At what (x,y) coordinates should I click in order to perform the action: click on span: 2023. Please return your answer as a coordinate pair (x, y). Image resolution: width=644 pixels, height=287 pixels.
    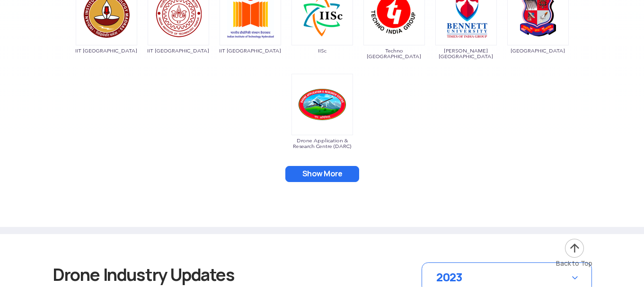
    Looking at the image, I should click on (448, 278).